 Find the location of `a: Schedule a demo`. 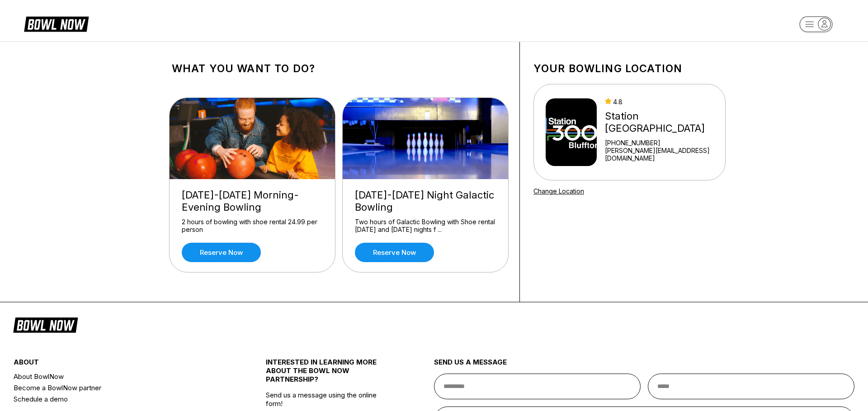

a: Schedule a demo is located at coordinates (118, 399).